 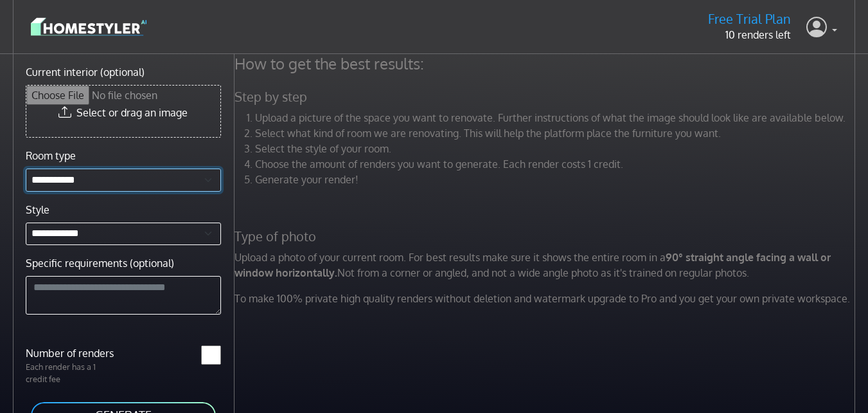 What do you see at coordinates (51, 156) in the screenshot?
I see `label: Room type` at bounding box center [51, 156].